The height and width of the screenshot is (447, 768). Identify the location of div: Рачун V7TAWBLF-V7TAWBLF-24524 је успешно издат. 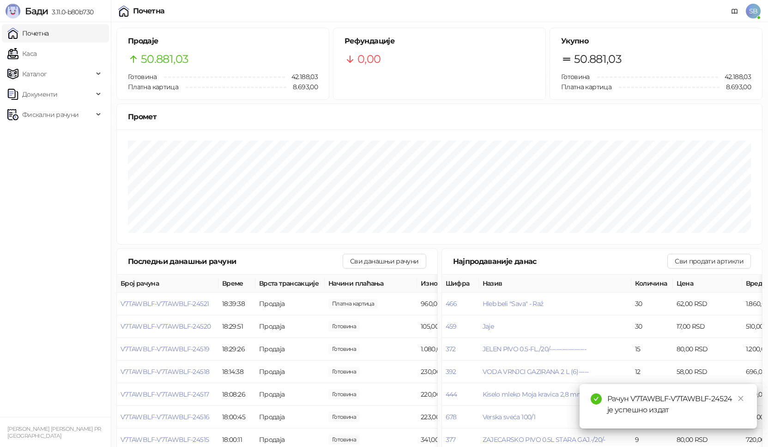
(677, 404).